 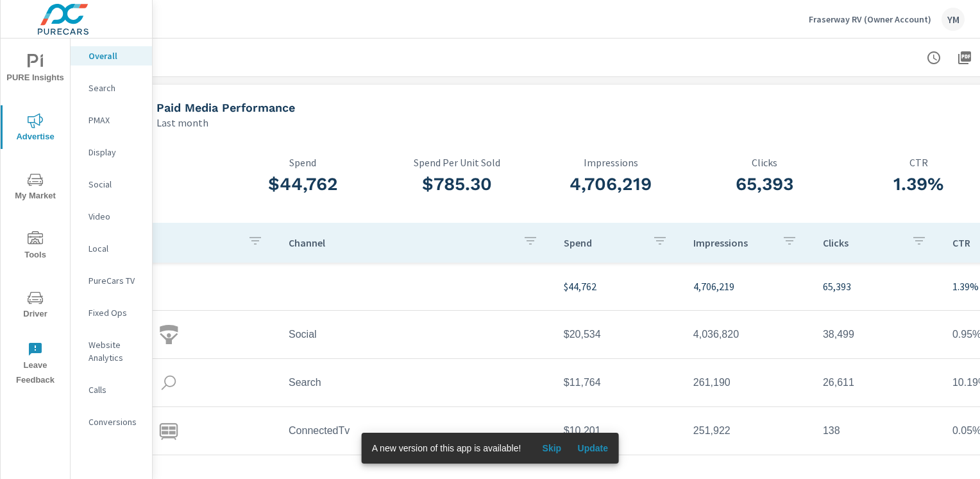 What do you see at coordinates (552, 448) in the screenshot?
I see `span: Skip` at bounding box center [552, 448].